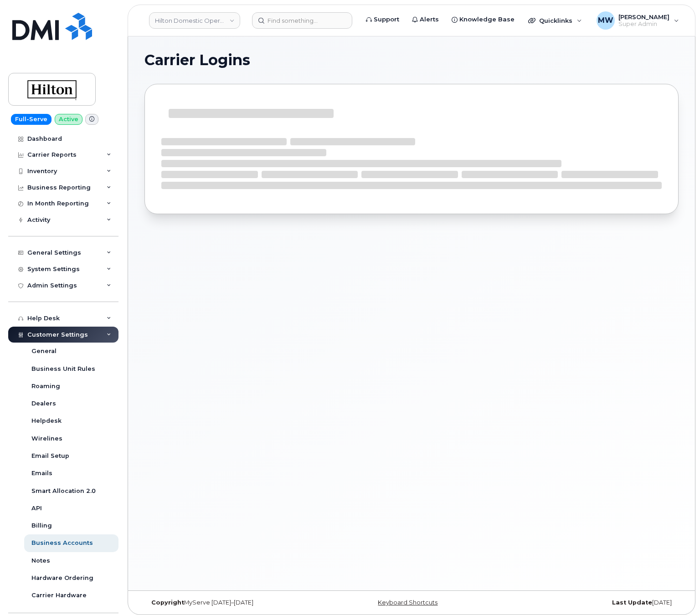 Image resolution: width=700 pixels, height=615 pixels. I want to click on span: Carrier Logins, so click(198, 60).